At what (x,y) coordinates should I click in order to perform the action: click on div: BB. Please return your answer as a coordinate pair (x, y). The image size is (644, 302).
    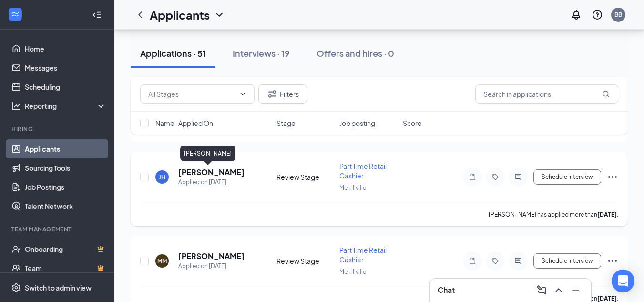
    Looking at the image, I should click on (618, 14).